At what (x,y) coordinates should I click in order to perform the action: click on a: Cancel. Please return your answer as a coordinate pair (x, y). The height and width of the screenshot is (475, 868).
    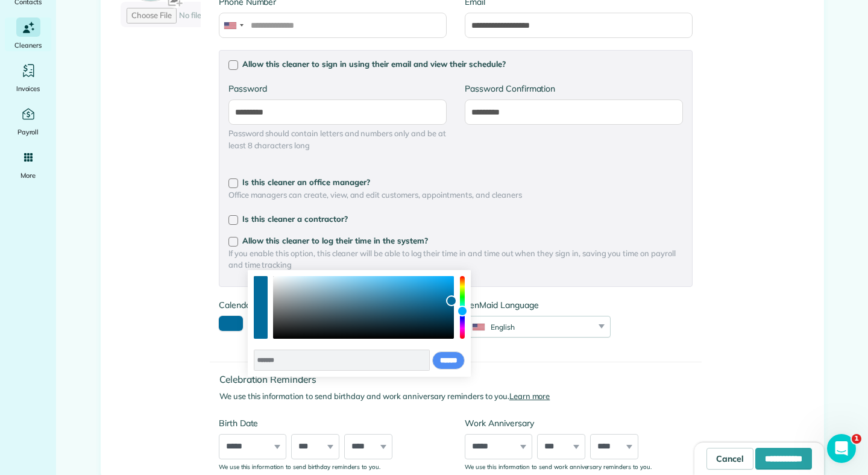
    Looking at the image, I should click on (730, 459).